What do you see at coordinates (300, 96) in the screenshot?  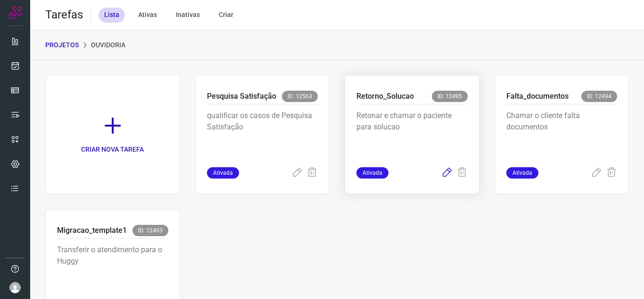 I see `span: ID: 12563` at bounding box center [300, 96].